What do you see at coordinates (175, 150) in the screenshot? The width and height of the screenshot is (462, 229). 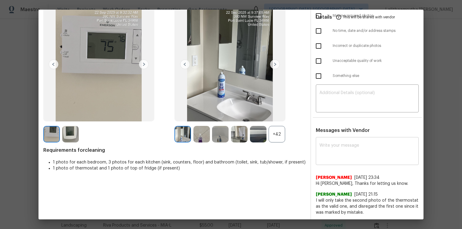 I see `span: Requirements for cleaning` at bounding box center [175, 150].